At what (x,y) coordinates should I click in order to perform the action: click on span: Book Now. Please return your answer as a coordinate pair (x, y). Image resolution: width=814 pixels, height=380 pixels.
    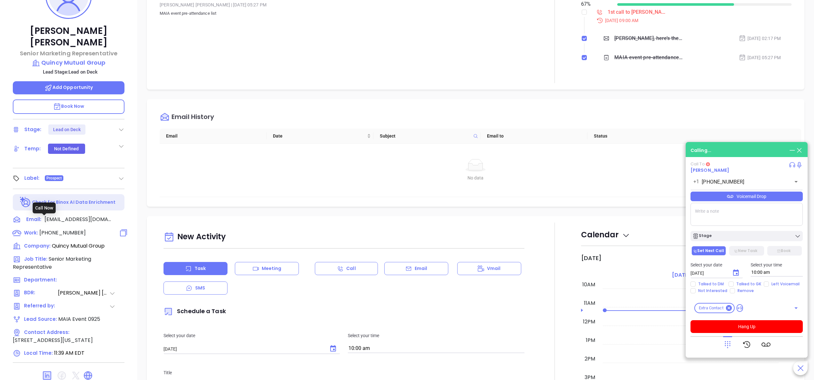
    Looking at the image, I should click on (69, 106).